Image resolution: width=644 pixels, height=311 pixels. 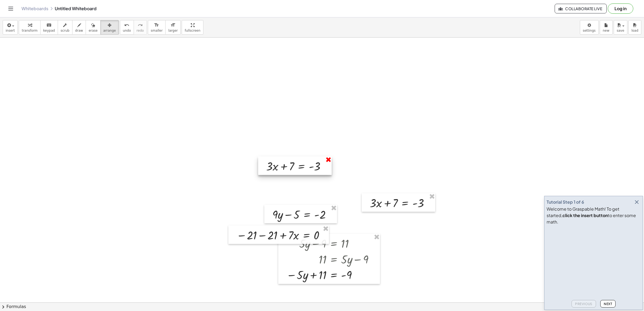 I want to click on span: Next, so click(x=608, y=304).